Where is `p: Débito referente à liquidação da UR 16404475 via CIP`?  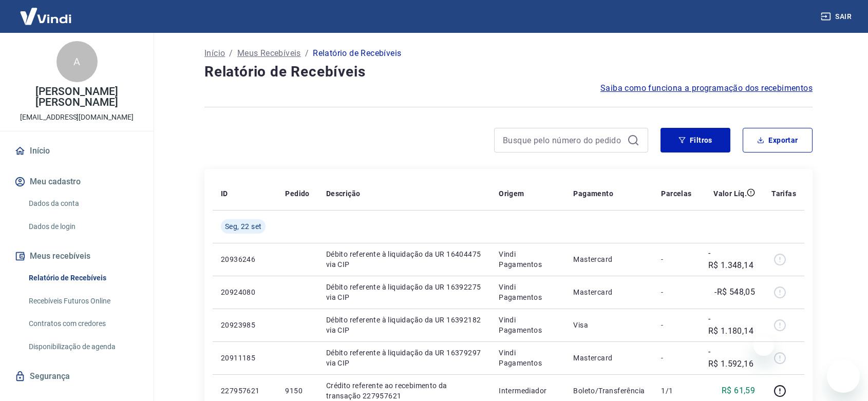
p: Débito referente à liquidação da UR 16404475 via CIP is located at coordinates (405, 259).